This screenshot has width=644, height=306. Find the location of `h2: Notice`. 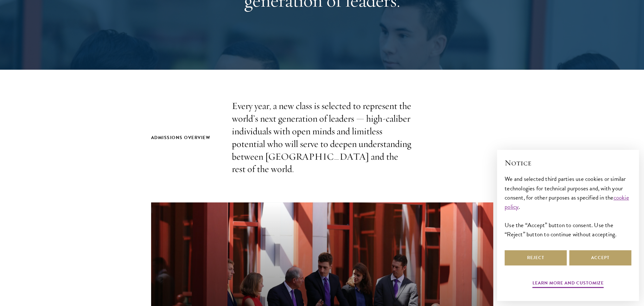

h2: Notice is located at coordinates (568, 163).